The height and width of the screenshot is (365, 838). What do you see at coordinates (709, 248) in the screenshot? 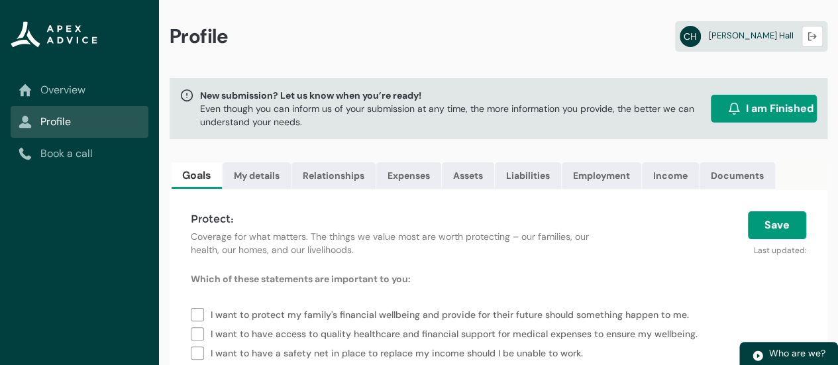
I see `p: Last updated:` at bounding box center [709, 248].